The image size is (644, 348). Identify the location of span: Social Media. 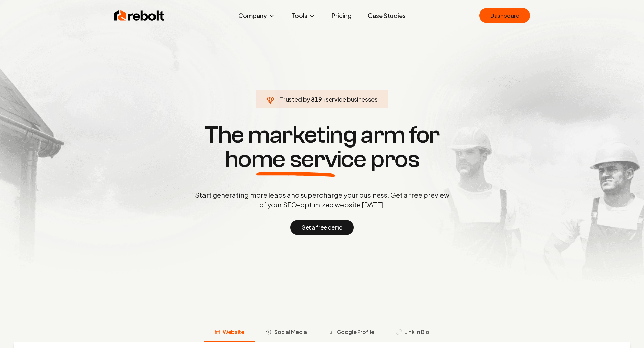
(290, 332).